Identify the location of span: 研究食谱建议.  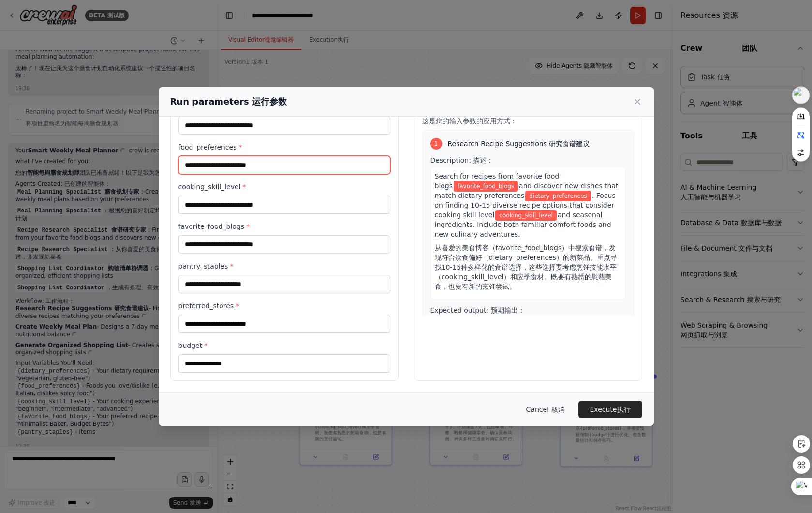
(569, 143).